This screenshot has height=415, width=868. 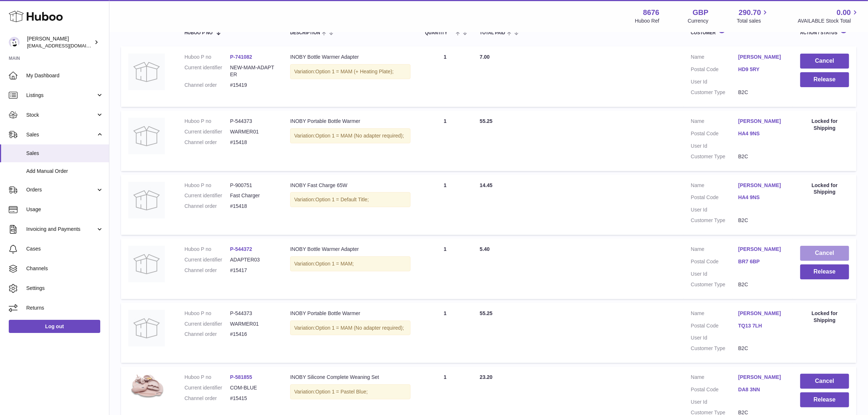 What do you see at coordinates (61, 95) in the screenshot?
I see `span: Listings` at bounding box center [61, 95].